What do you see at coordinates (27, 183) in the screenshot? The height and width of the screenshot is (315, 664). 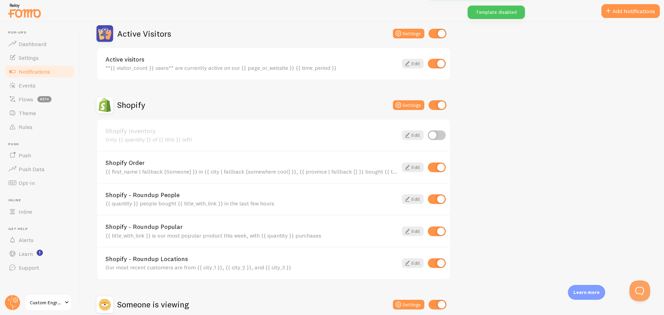 I see `span: Opt-In` at bounding box center [27, 183].